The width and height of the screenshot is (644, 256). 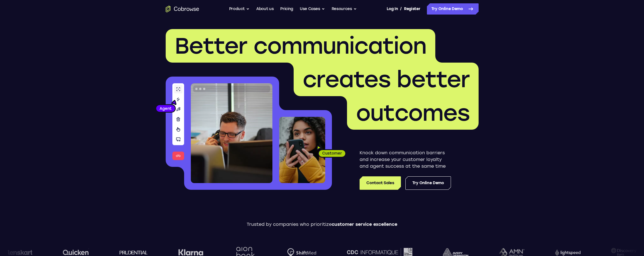 I want to click on a: About us, so click(x=264, y=9).